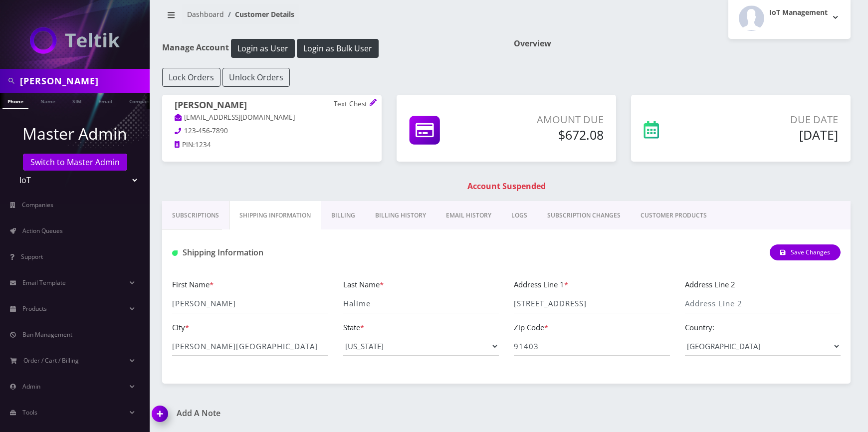  What do you see at coordinates (141, 101) in the screenshot?
I see `a: Company` at bounding box center [141, 101].